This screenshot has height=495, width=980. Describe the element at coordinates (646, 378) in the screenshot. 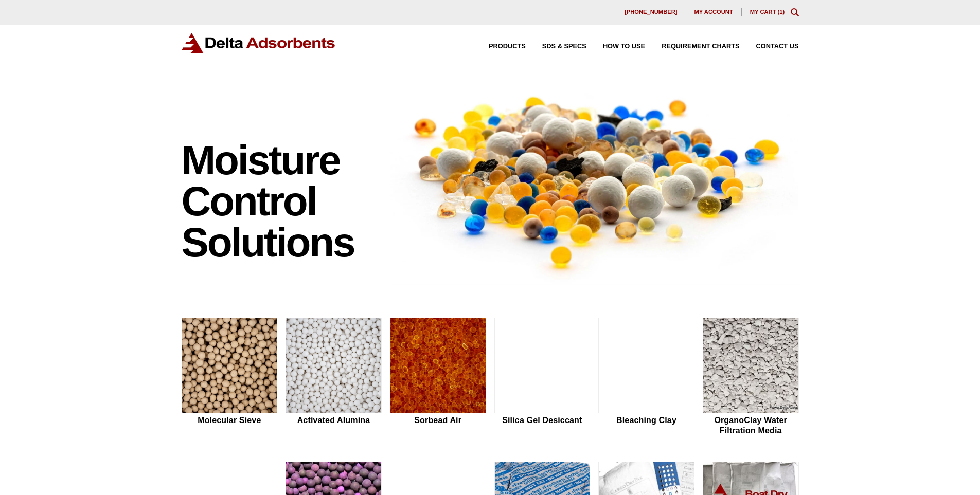

I see `a: Bleaching Clay` at that location.